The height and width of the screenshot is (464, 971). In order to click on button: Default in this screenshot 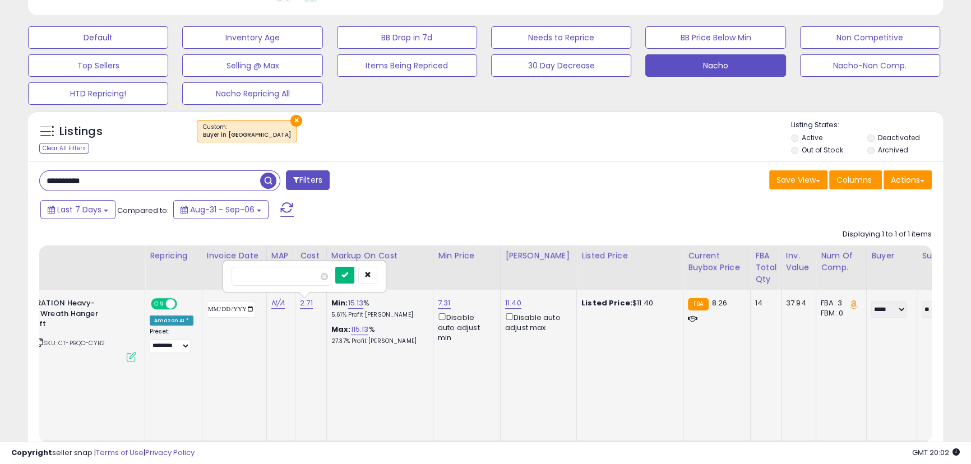, I will do `click(98, 38)`.